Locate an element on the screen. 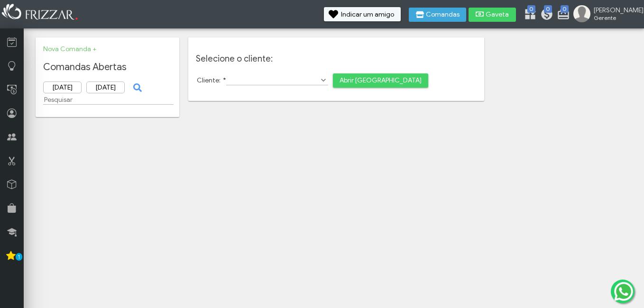 This screenshot has width=644, height=308. span: Indicar um amigo is located at coordinates (368, 15).